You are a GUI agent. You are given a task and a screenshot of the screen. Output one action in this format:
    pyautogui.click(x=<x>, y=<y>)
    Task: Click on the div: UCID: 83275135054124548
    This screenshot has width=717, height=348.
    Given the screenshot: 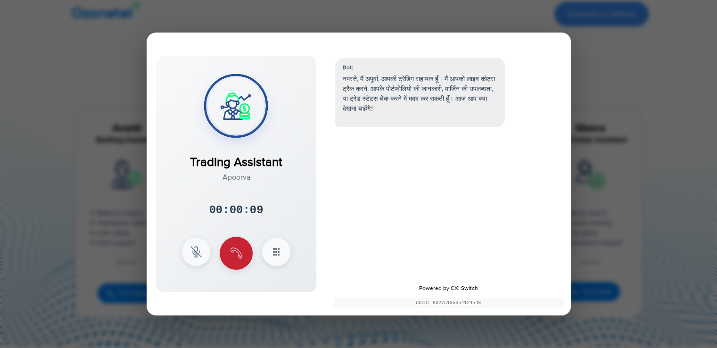 What is the action you would take?
    pyautogui.click(x=448, y=303)
    